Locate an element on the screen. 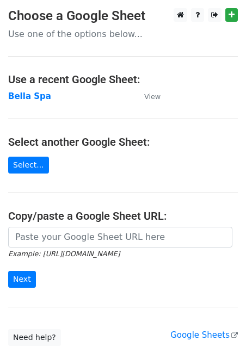  h4: Use a recent Google Sheet: is located at coordinates (123, 80).